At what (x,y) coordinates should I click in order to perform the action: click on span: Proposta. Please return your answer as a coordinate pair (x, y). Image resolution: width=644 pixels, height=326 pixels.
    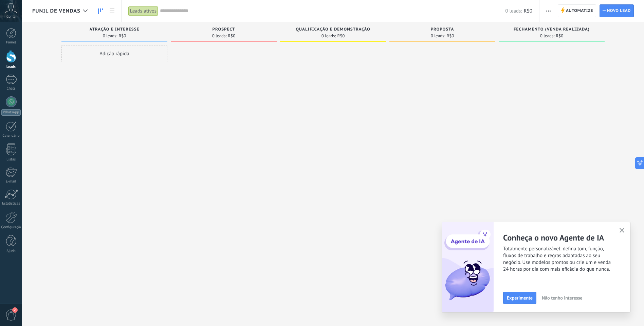
    Looking at the image, I should click on (442, 30).